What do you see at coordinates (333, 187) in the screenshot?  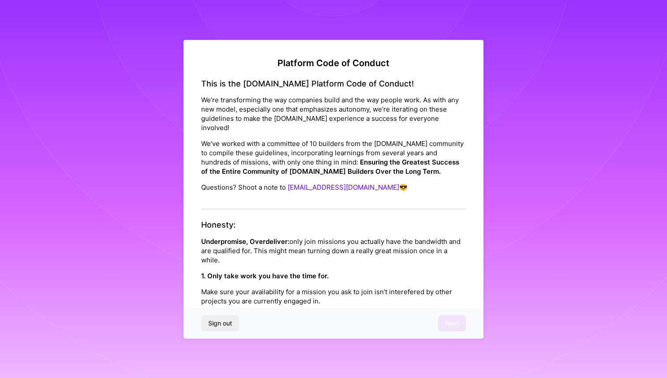 I see `p: Questions? Shoot a note to 😎` at bounding box center [333, 187].